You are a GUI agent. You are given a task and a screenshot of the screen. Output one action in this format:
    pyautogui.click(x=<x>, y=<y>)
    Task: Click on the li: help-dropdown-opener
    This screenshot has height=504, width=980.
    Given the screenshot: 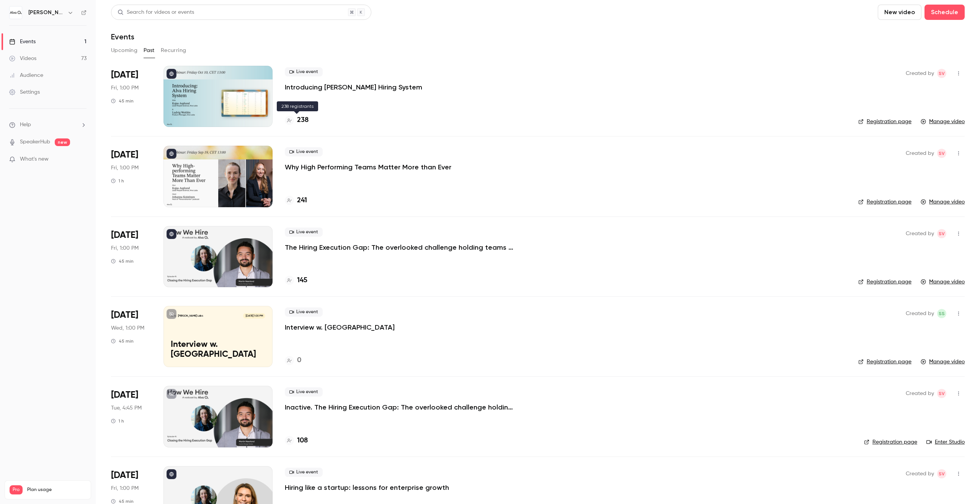 What is the action you would take?
    pyautogui.click(x=48, y=125)
    